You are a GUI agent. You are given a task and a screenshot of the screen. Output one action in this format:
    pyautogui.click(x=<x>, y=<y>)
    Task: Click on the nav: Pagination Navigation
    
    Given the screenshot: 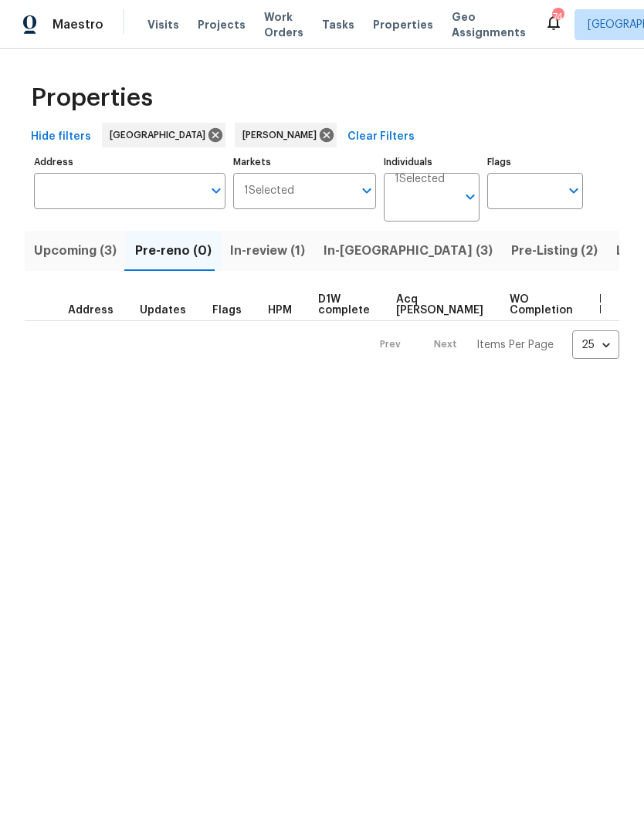 What is the action you would take?
    pyautogui.click(x=492, y=344)
    